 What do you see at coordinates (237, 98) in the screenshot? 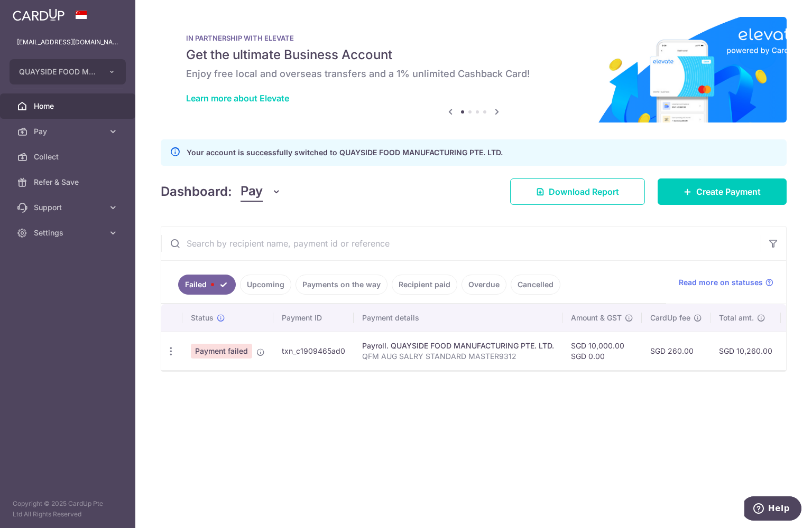
I see `a: Learn more about Elevate` at bounding box center [237, 98].